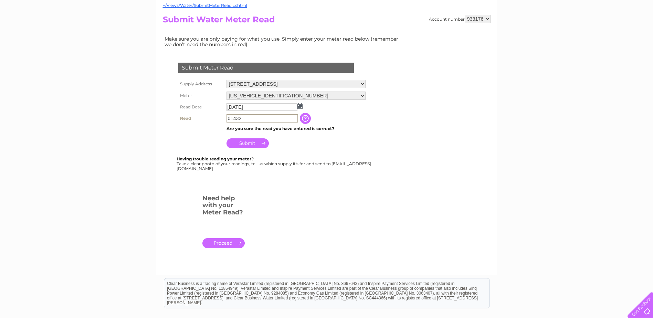  What do you see at coordinates (327, 21) in the screenshot?
I see `h2: Submit Water Meter Read` at bounding box center [327, 21].